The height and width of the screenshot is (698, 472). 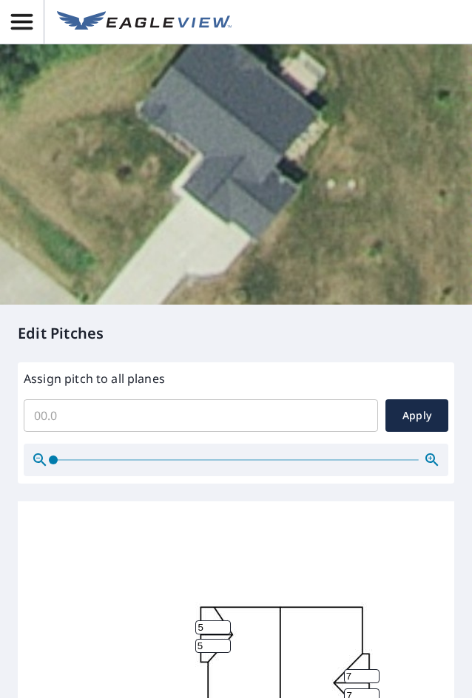 I want to click on p: Edit Pitches, so click(x=236, y=334).